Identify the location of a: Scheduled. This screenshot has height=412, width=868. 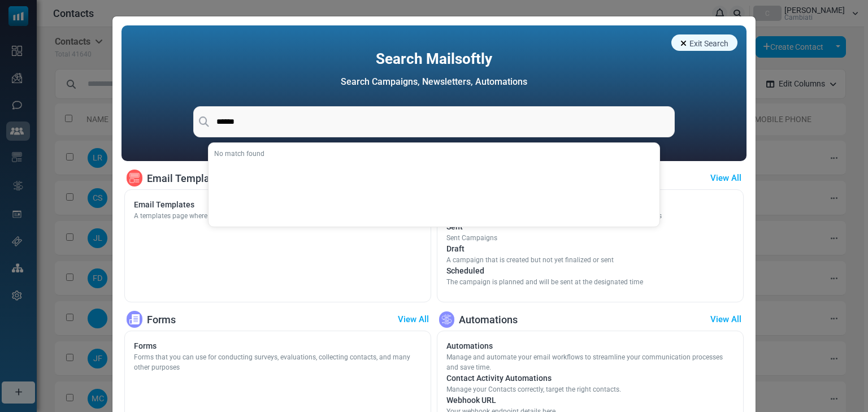
(544, 270).